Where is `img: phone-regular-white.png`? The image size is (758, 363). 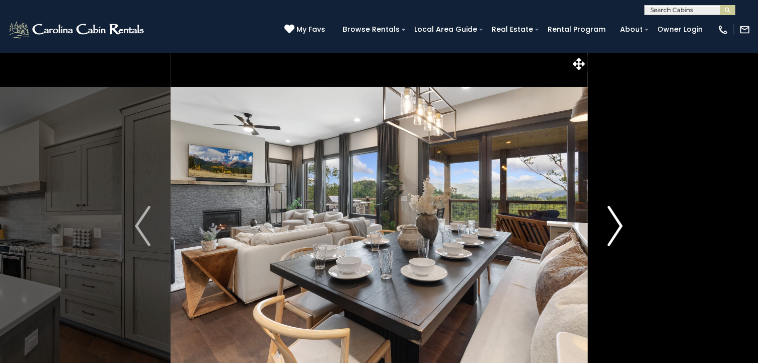
img: phone-regular-white.png is located at coordinates (724, 30).